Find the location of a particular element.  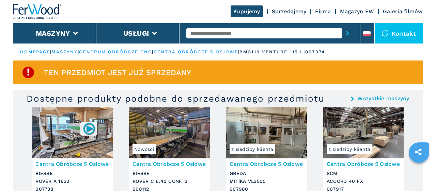

img: 007738 is located at coordinates (89, 129).